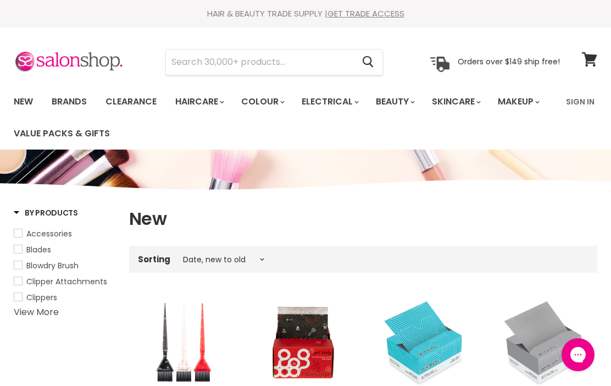 This screenshot has width=611, height=386. I want to click on a: Makeup, so click(517, 102).